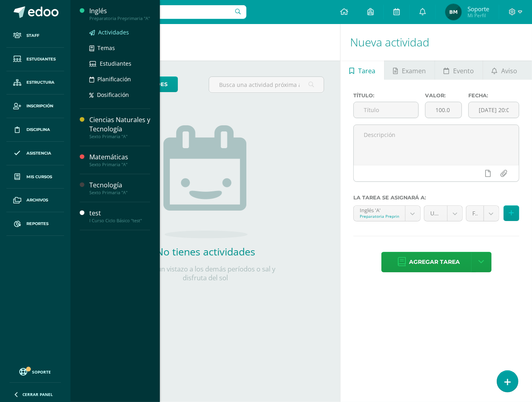  I want to click on div: Preparatoria Preprimaria "A", so click(120, 18).